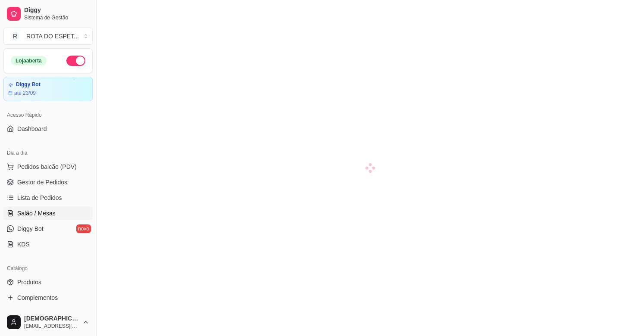 This screenshot has width=644, height=336. Describe the element at coordinates (48, 129) in the screenshot. I see `a: Dashboard` at that location.